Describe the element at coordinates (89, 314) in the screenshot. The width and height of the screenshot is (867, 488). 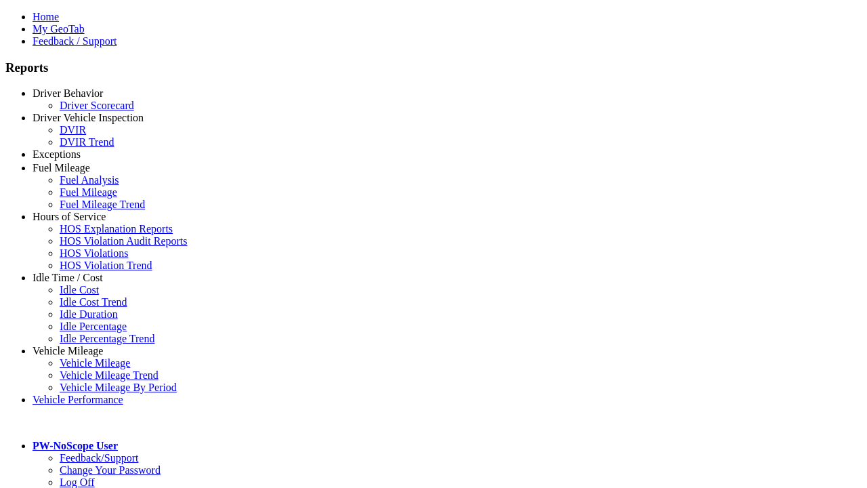
I see `a: Idle Duration` at that location.